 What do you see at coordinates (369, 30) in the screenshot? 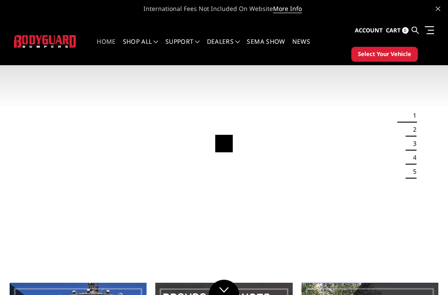
I see `span: Account` at bounding box center [369, 30].